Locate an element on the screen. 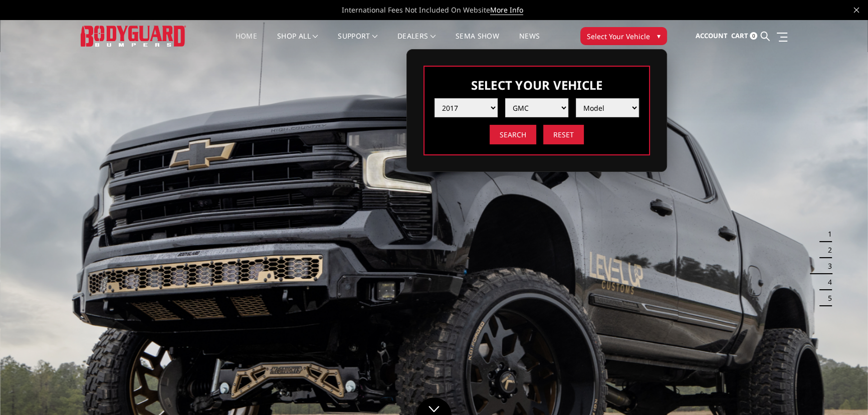 The image size is (868, 415). h3: Select Your Vehicle is located at coordinates (537, 85).